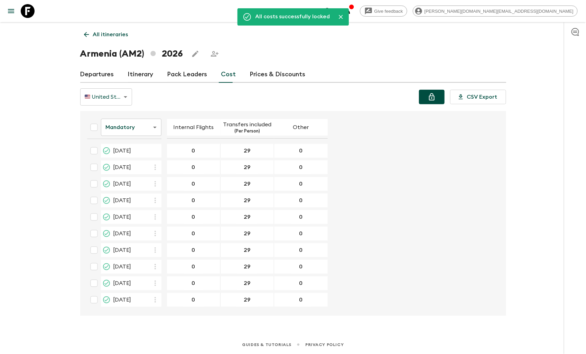 Image resolution: width=586 pixels, height=354 pixels. I want to click on div: All costs successfully locked, so click(293, 17).